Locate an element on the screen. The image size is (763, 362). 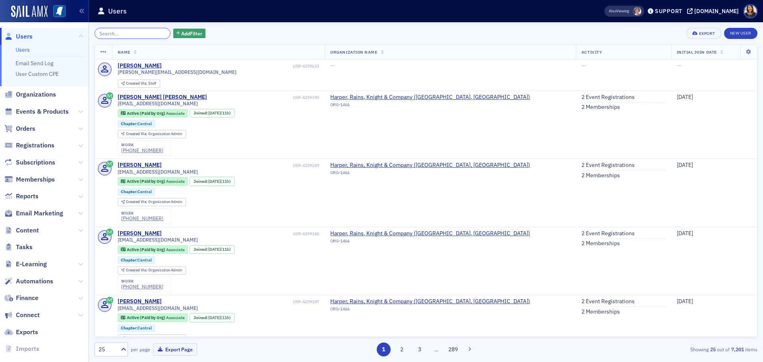
div: 25 is located at coordinates (107, 350).